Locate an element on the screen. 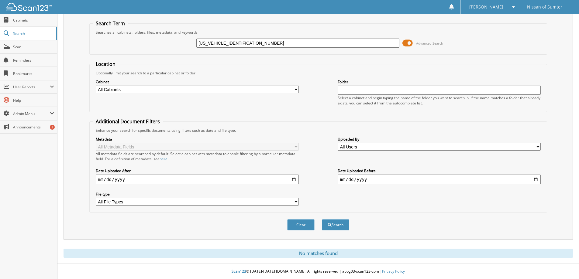  span: User Reports is located at coordinates (31, 87).